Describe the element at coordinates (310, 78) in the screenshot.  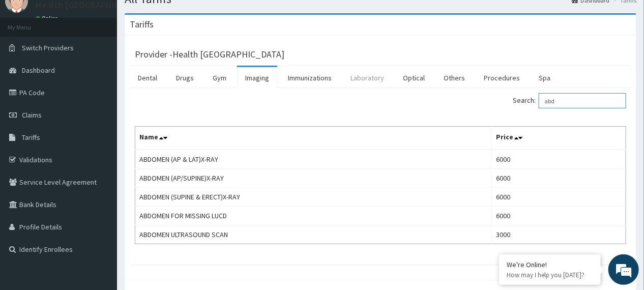
I see `a: Immunizations` at that location.